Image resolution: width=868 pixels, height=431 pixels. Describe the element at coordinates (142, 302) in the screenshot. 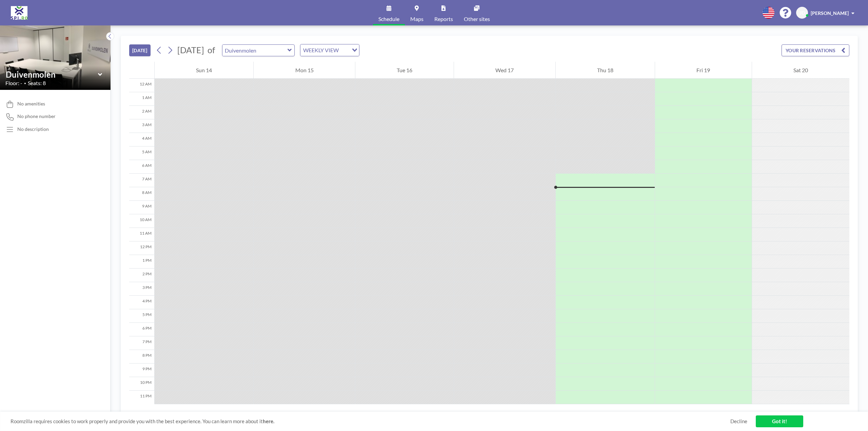

I see `div: 4 PM` at that location.